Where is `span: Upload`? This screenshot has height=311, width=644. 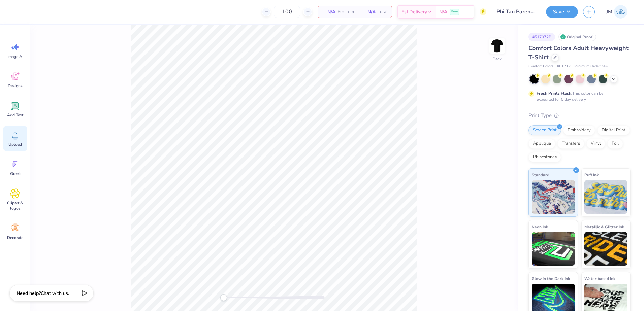
span: Upload is located at coordinates (15, 144).